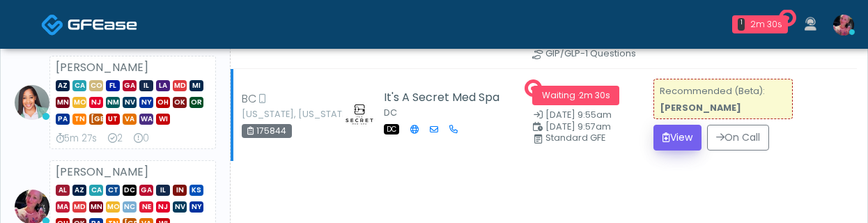 The image size is (868, 223). Describe the element at coordinates (390, 112) in the screenshot. I see `small: DC` at that location.